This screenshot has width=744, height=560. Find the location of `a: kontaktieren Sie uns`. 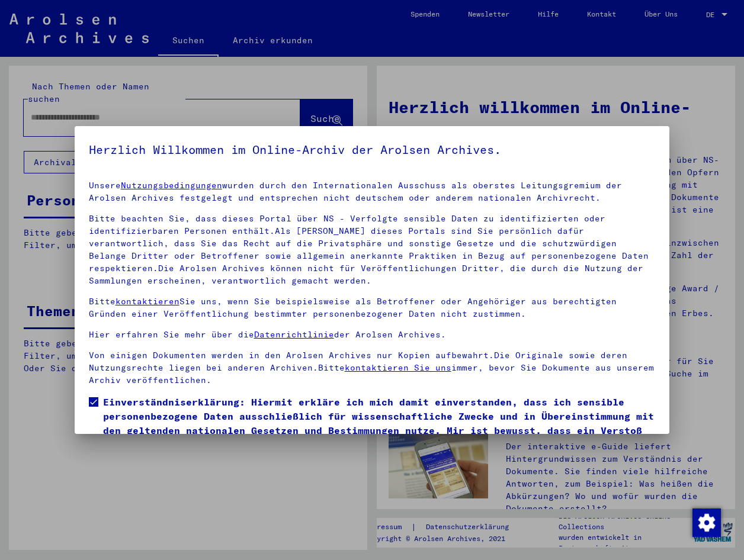

a: kontaktieren Sie uns is located at coordinates (398, 368).